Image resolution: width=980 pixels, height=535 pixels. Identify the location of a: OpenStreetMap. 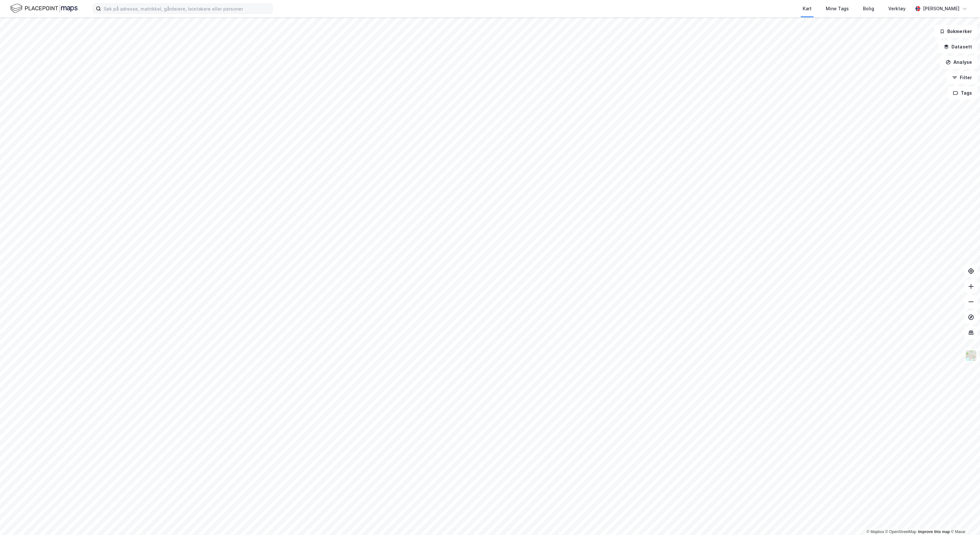
(900, 532).